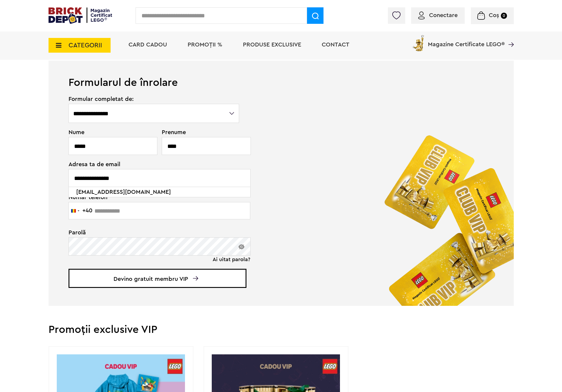 This screenshot has height=392, width=562. What do you see at coordinates (111, 132) in the screenshot?
I see `span: Nume` at bounding box center [111, 132].